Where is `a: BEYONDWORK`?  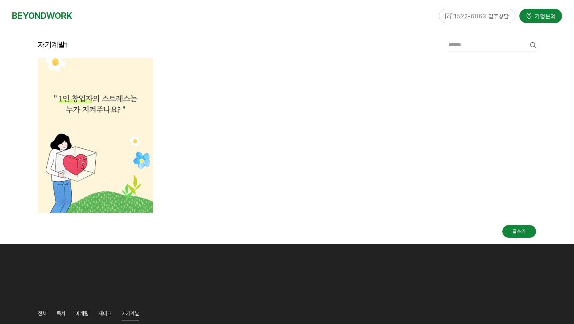 a: BEYONDWORK is located at coordinates (42, 16).